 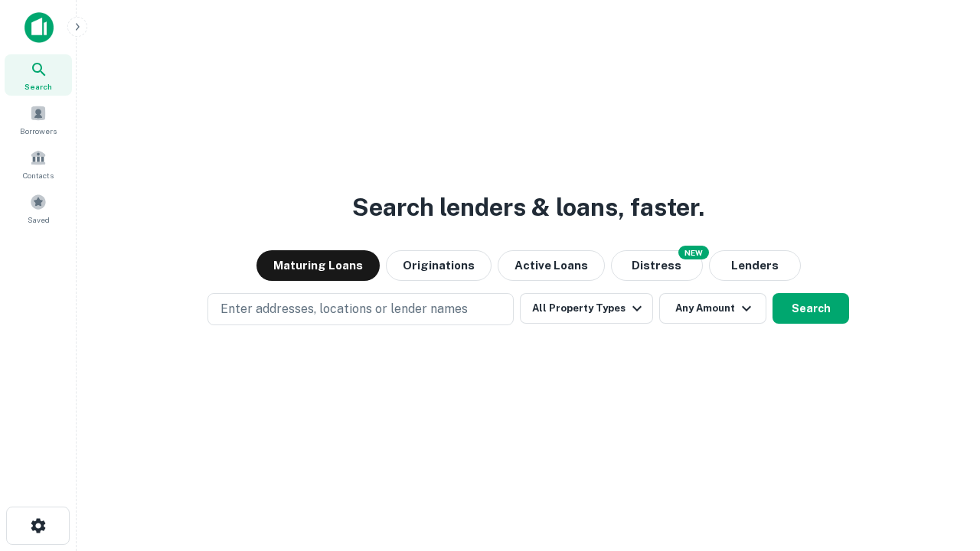 I want to click on div: Search, so click(x=38, y=75).